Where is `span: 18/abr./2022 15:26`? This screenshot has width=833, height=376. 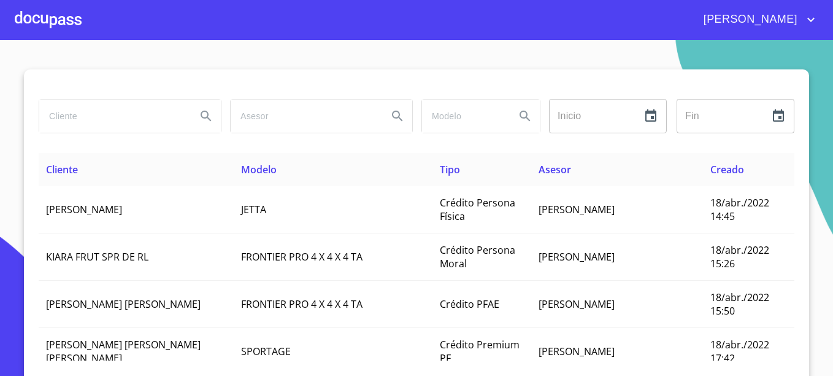
span: 18/abr./2022 15:26 is located at coordinates (740, 257).